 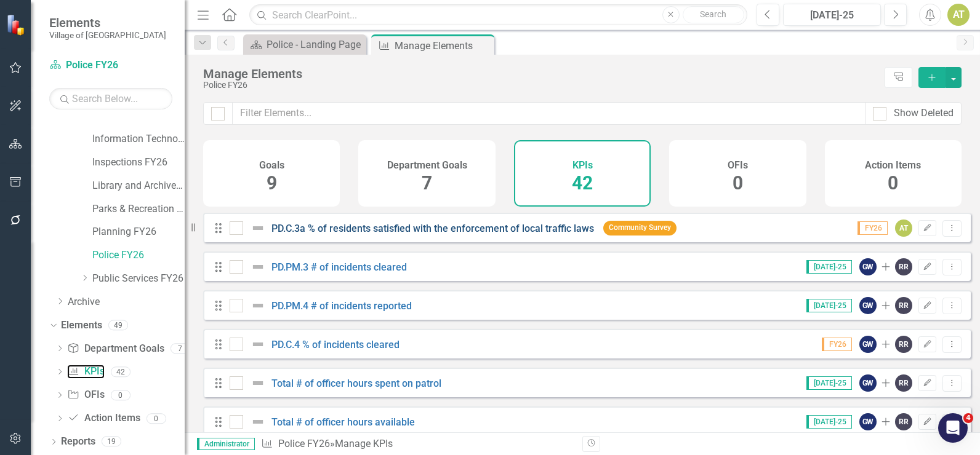 What do you see at coordinates (139, 186) in the screenshot?
I see `a: Library and Archives Services FY26` at bounding box center [139, 186].